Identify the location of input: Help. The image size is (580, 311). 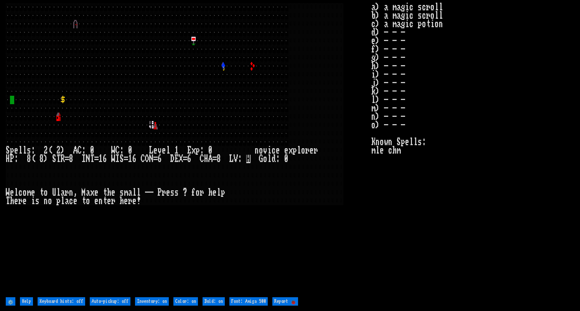
(26, 302).